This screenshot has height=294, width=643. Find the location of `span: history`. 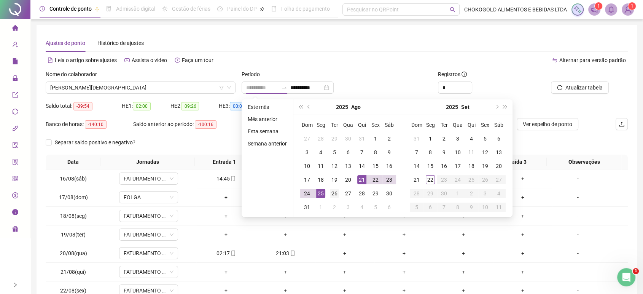

span: history is located at coordinates (177, 60).